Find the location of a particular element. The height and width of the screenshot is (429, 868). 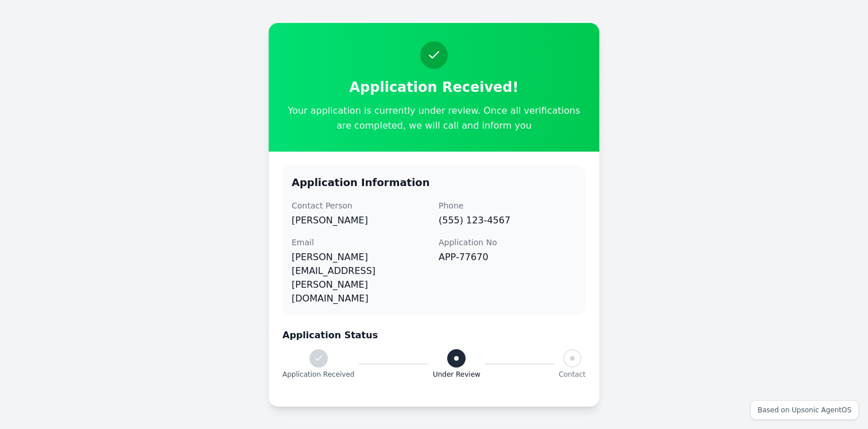

span: Application Received is located at coordinates (318, 374).